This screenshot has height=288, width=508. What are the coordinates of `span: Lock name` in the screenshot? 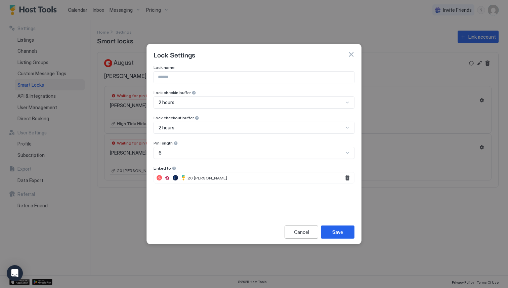 It's located at (164, 67).